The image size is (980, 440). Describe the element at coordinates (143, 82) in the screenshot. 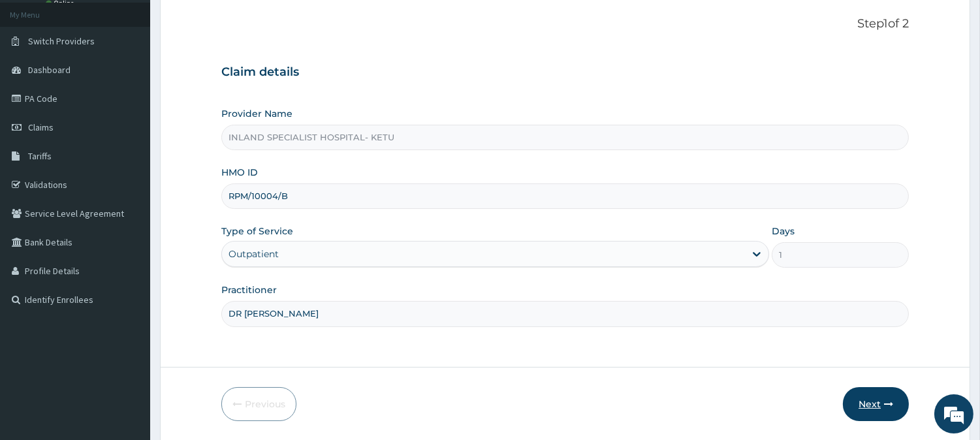

I see `div: Chat with us now` at that location.